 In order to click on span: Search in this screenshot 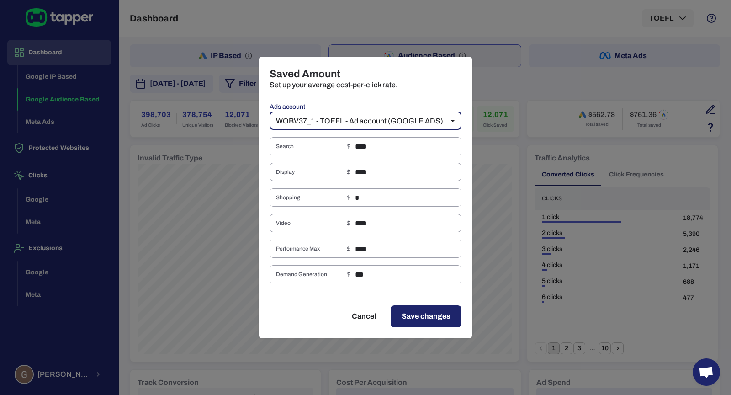, I will do `click(307, 146)`.